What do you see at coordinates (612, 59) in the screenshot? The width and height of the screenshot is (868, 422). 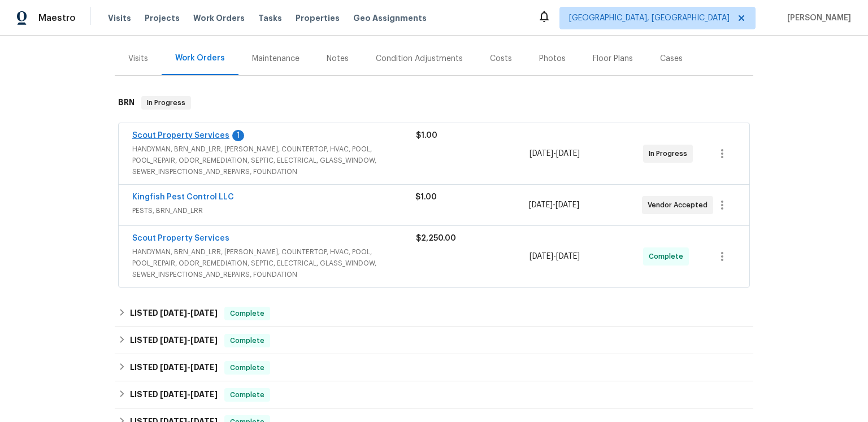 I see `div: Floor Plans` at bounding box center [612, 59].